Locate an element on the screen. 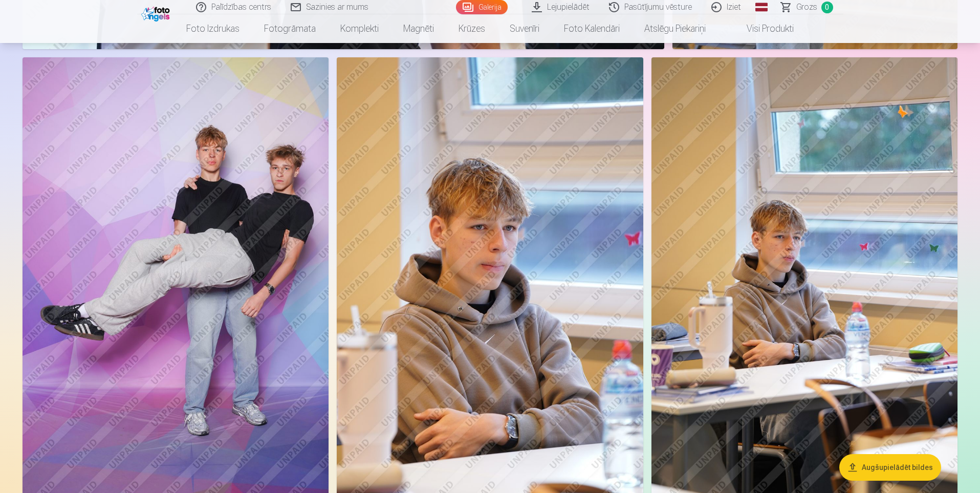 This screenshot has width=980, height=493. a: Visi produkti is located at coordinates (762, 29).